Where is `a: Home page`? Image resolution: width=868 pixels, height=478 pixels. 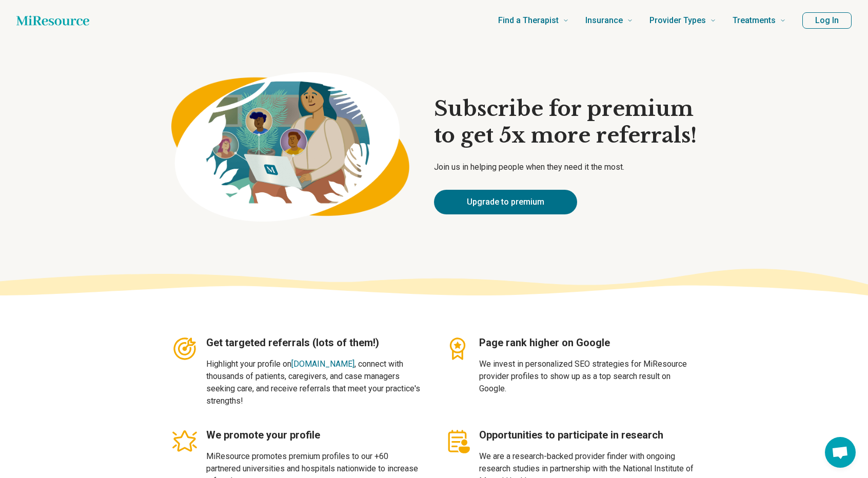 a: Home page is located at coordinates (53, 20).